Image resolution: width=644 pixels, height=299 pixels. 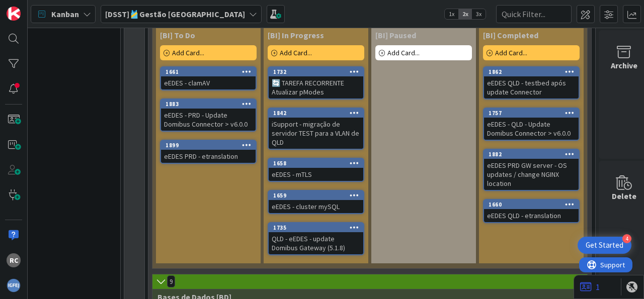 I want to click on div: eEDES - mTLS, so click(x=316, y=175).